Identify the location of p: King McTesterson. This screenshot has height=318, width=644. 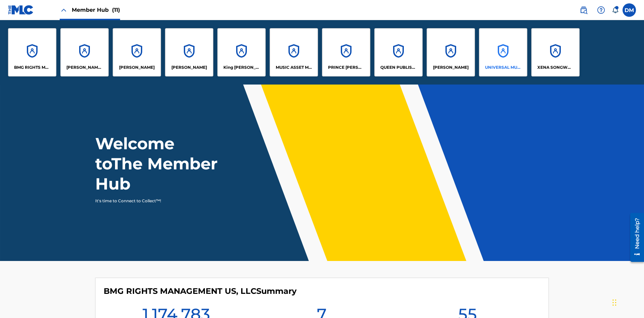
(241, 67).